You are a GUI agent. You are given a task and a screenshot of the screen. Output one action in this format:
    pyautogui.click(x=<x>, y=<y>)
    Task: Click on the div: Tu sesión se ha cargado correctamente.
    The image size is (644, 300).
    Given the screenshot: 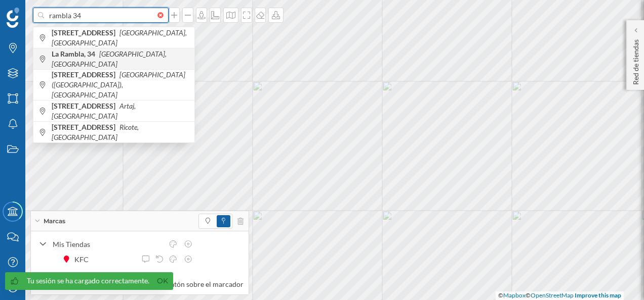 What is the action you would take?
    pyautogui.click(x=88, y=281)
    